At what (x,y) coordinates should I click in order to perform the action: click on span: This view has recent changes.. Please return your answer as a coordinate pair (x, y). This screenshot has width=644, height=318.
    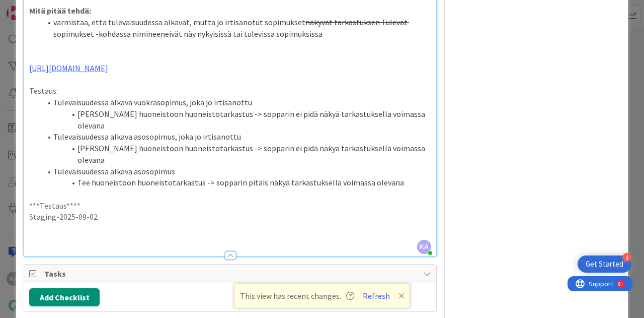
    Looking at the image, I should click on (297, 296).